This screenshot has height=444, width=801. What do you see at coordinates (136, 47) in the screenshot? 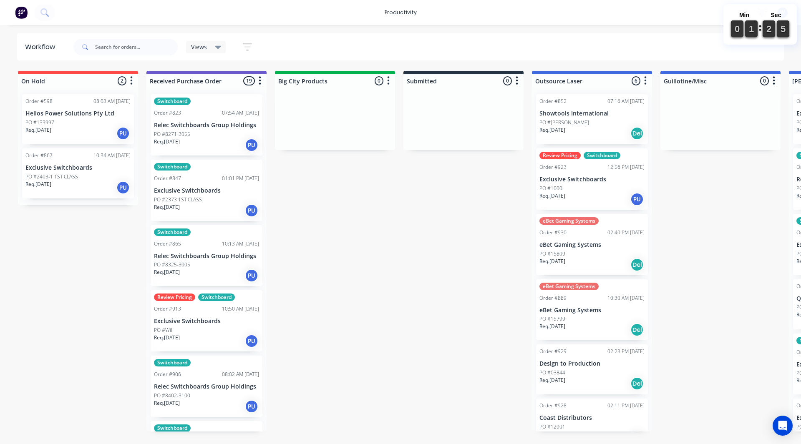
I see `input: Search for orders...` at bounding box center [136, 47].